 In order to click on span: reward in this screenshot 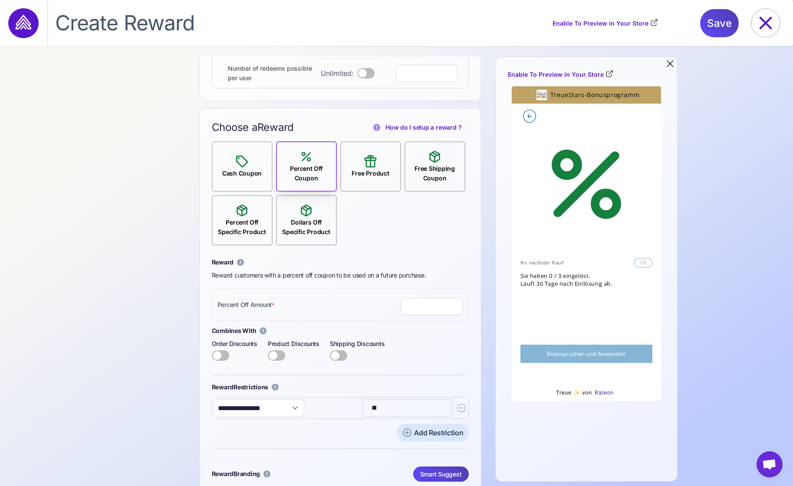, I will do `click(446, 128)`.